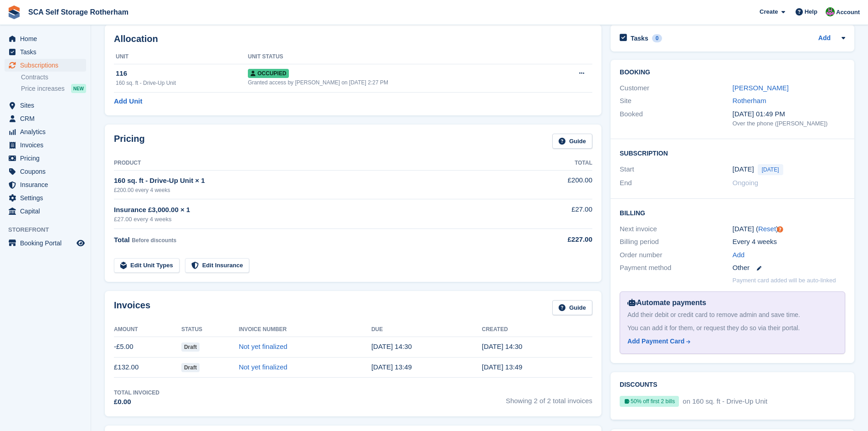 The width and height of the screenshot is (868, 431). What do you see at coordinates (732, 152) in the screenshot?
I see `h2: Subscription` at bounding box center [732, 152].